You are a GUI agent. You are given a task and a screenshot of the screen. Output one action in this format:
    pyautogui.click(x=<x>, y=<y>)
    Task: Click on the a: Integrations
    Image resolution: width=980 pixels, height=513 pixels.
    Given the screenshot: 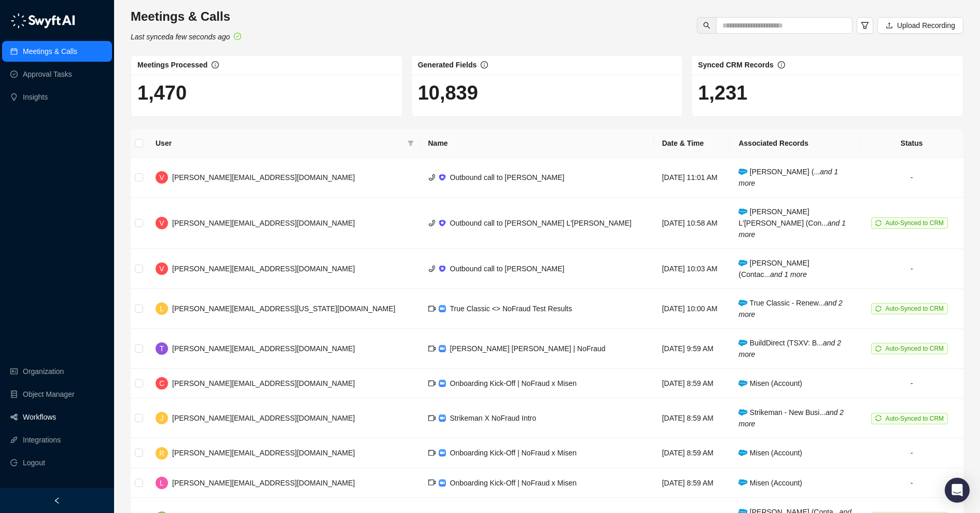 What is the action you would take?
    pyautogui.click(x=41, y=440)
    